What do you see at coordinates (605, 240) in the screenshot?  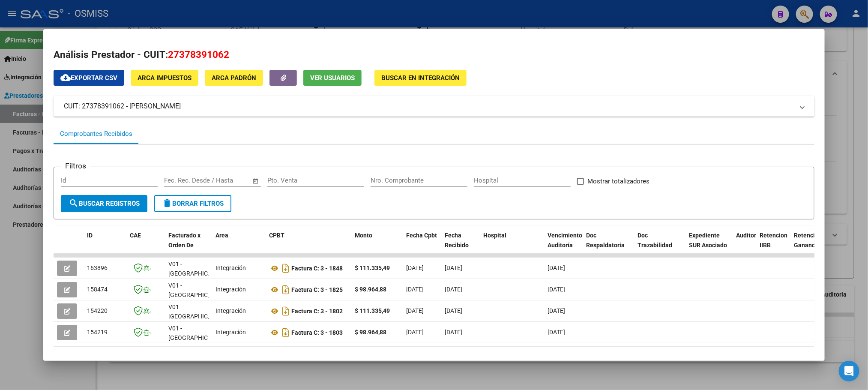 I see `span: Doc Respaldatoria` at bounding box center [605, 240].